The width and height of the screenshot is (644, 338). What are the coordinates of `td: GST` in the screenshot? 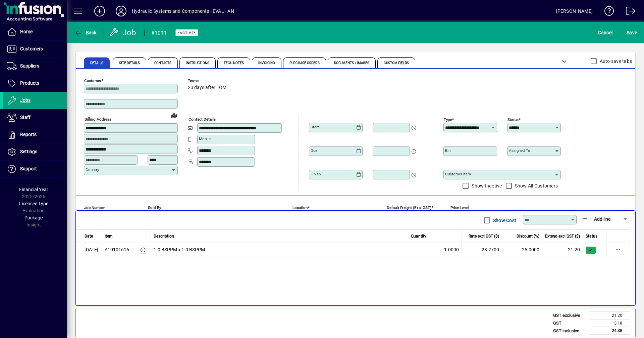 It's located at (570, 323).